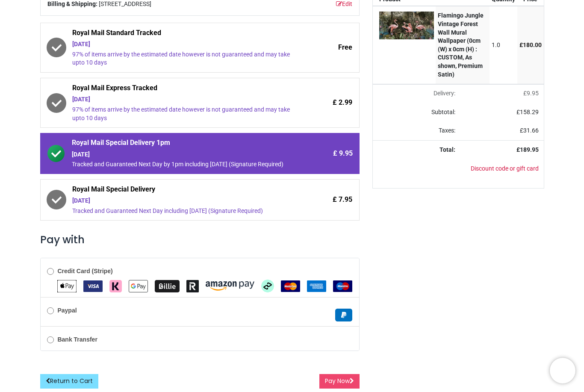 Image resolution: width=584 pixels, height=392 pixels. I want to click on a: Return to Cart, so click(69, 381).